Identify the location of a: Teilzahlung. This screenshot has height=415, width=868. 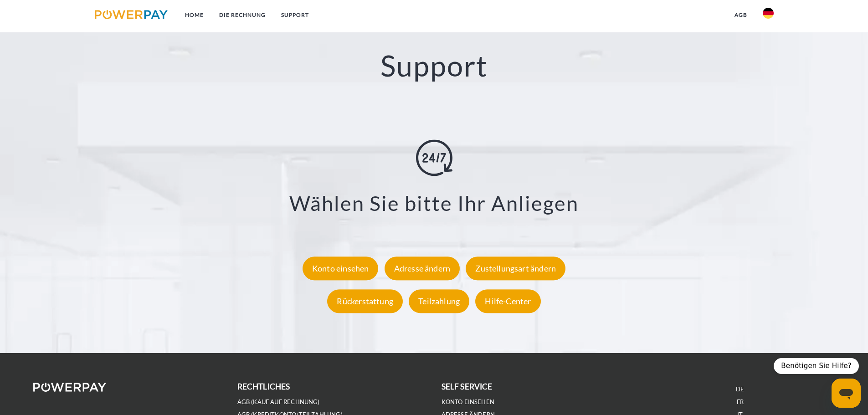
(438, 301).